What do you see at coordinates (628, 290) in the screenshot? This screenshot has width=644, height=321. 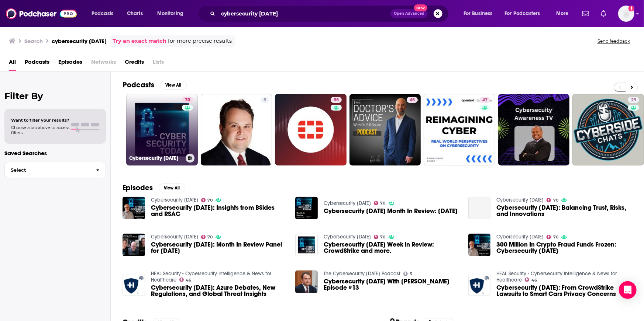 I see `div: Open Intercom Messenger` at bounding box center [628, 290].